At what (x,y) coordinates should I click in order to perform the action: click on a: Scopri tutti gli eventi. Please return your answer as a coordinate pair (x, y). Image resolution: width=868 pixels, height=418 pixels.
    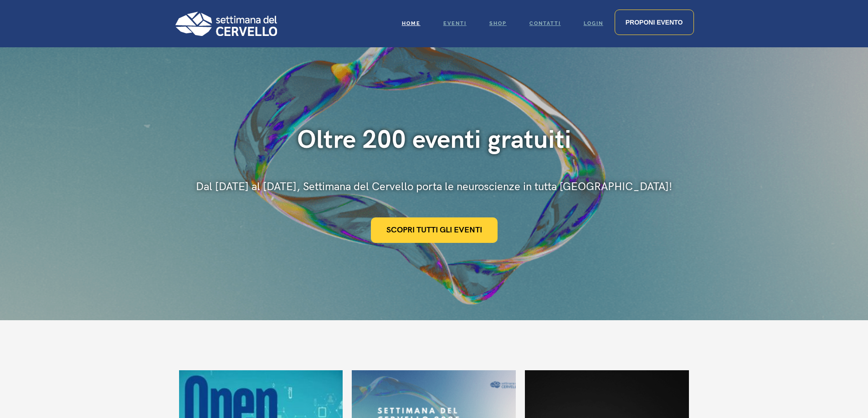
    Looking at the image, I should click on (434, 230).